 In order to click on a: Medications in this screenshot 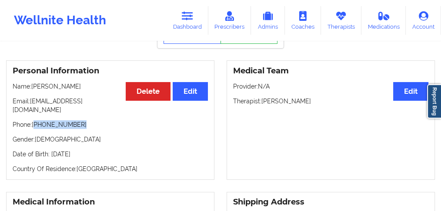, I will do `click(383, 20)`.